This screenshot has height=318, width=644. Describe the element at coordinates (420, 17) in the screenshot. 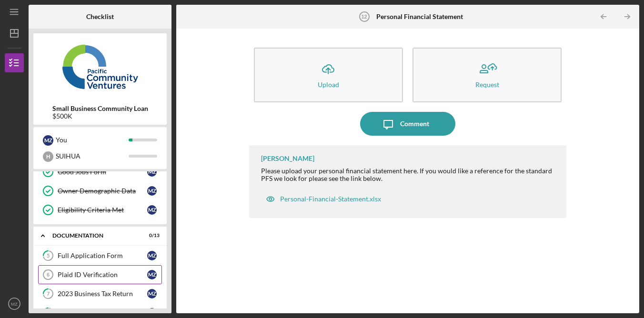

I see `b: Personal Financial Statement` at that location.